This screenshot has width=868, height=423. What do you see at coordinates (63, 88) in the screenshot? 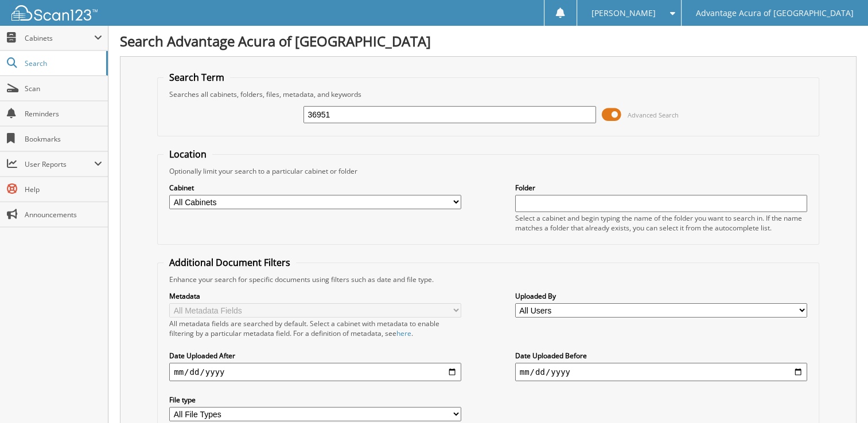
I see `span: Scan` at bounding box center [63, 88].